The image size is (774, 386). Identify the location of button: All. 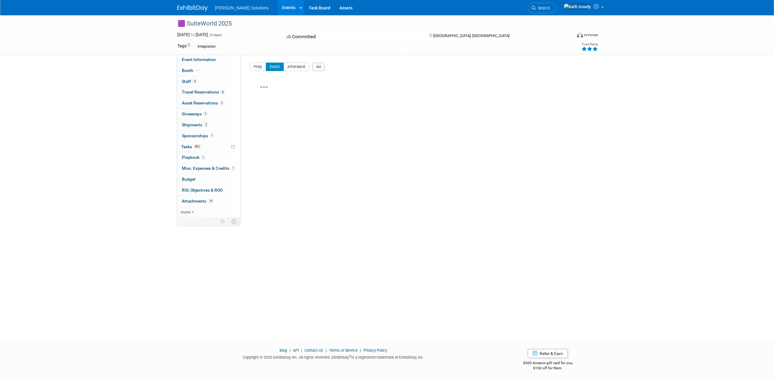
(319, 67).